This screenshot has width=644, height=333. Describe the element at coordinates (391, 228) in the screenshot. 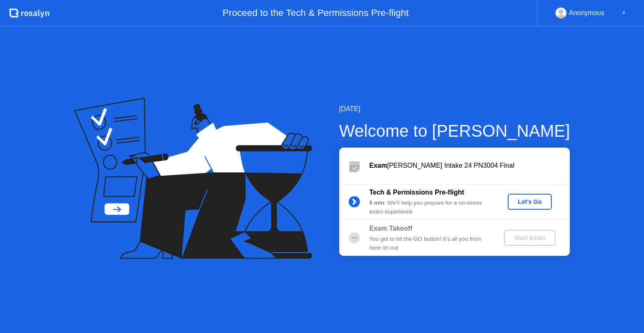

I see `b: Exam Takeoff` at that location.